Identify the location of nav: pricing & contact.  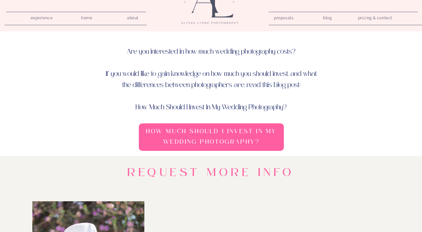
(375, 18).